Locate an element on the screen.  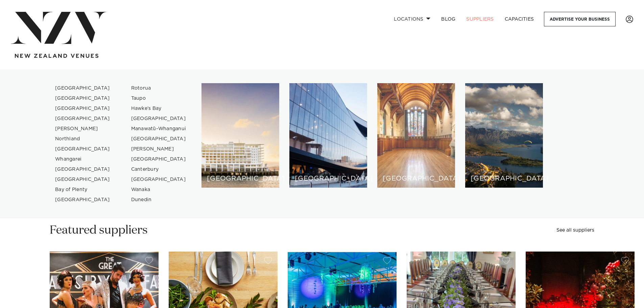
a: Taupo is located at coordinates (158, 98).